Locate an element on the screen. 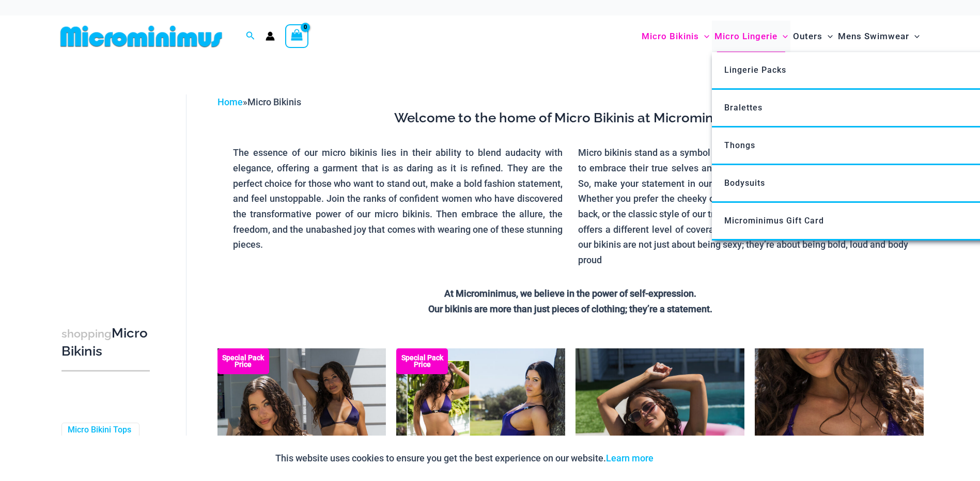 The width and height of the screenshot is (980, 481). nav: Site Navigation is located at coordinates (781, 36).